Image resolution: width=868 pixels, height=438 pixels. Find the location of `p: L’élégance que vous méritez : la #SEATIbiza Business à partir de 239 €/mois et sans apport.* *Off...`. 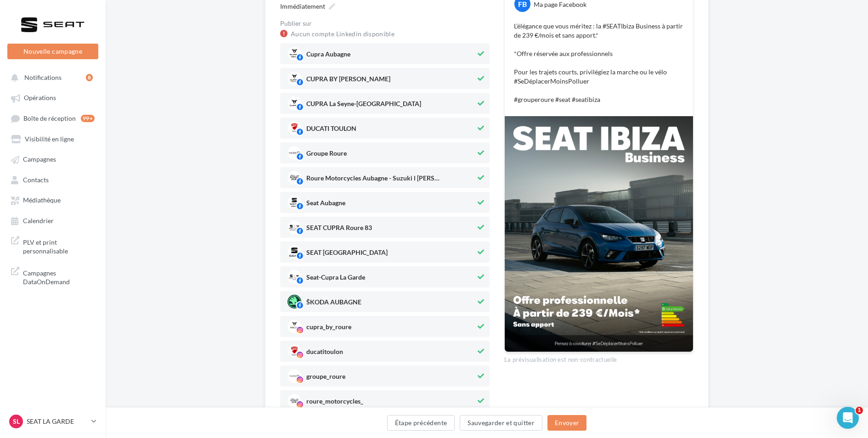

p: L’élégance que vous méritez : la #SEATIbiza Business à partir de 239 €/mois et sans apport.* *Off... is located at coordinates (599, 63).